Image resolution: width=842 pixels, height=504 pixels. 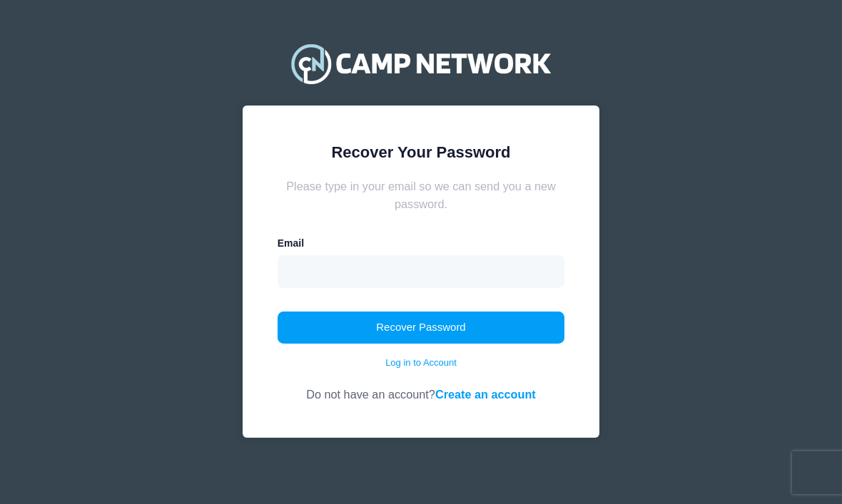 I want to click on div: Please type in your email so we can send you a new password., so click(x=421, y=195).